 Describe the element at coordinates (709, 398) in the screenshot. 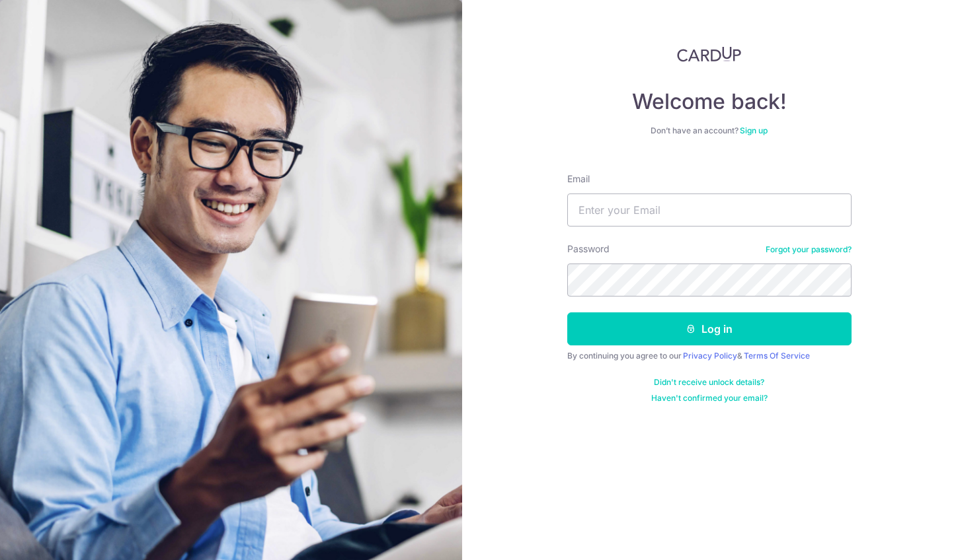

I see `a: Haven't confirmed your email?` at that location.